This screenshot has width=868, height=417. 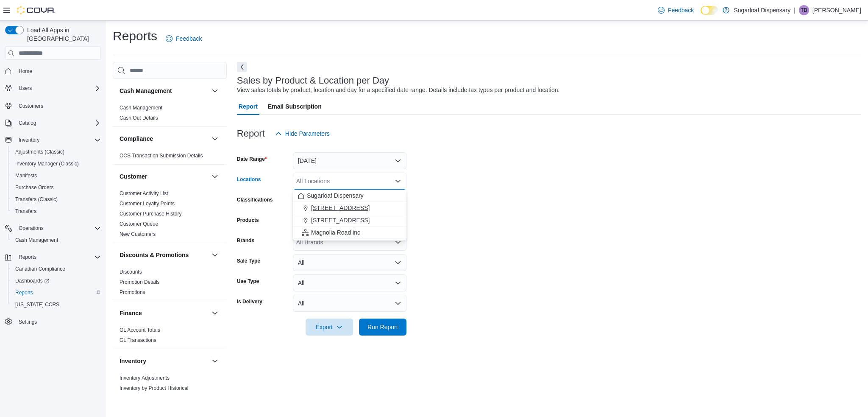 What do you see at coordinates (36, 240) in the screenshot?
I see `span: Cash Management` at bounding box center [36, 240].